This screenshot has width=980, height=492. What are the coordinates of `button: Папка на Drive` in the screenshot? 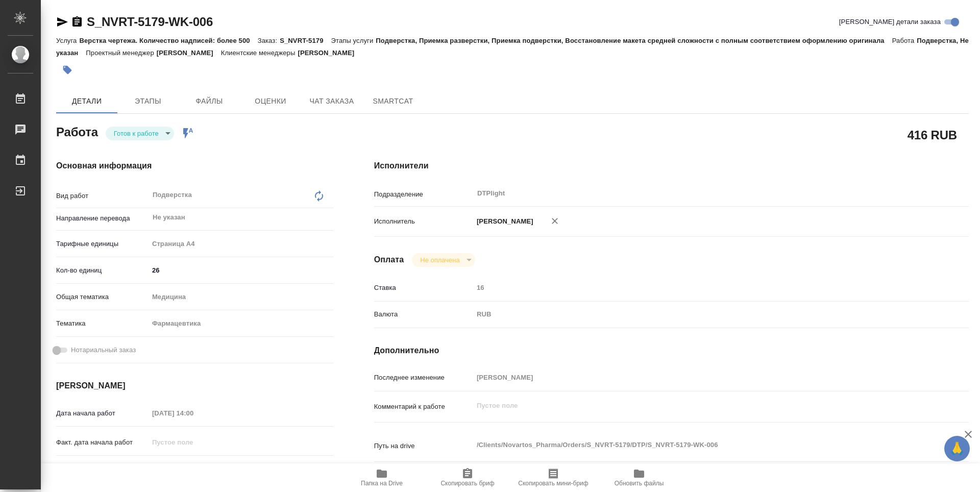 It's located at (381, 478).